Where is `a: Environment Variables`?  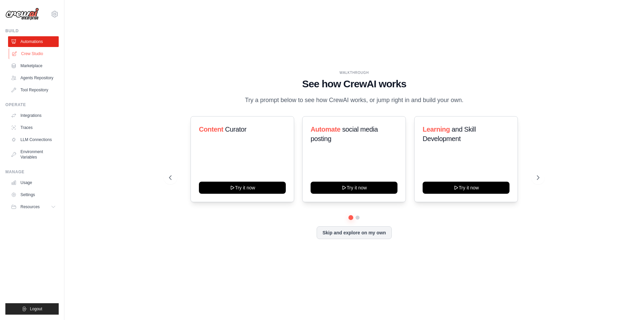
a: Environment Variables is located at coordinates (33, 154).